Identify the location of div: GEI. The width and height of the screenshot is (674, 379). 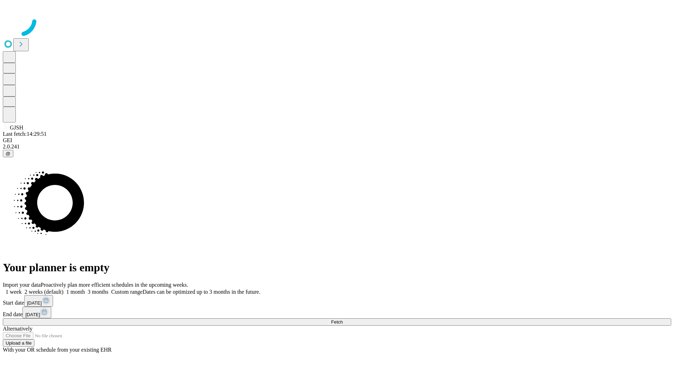
(337, 140).